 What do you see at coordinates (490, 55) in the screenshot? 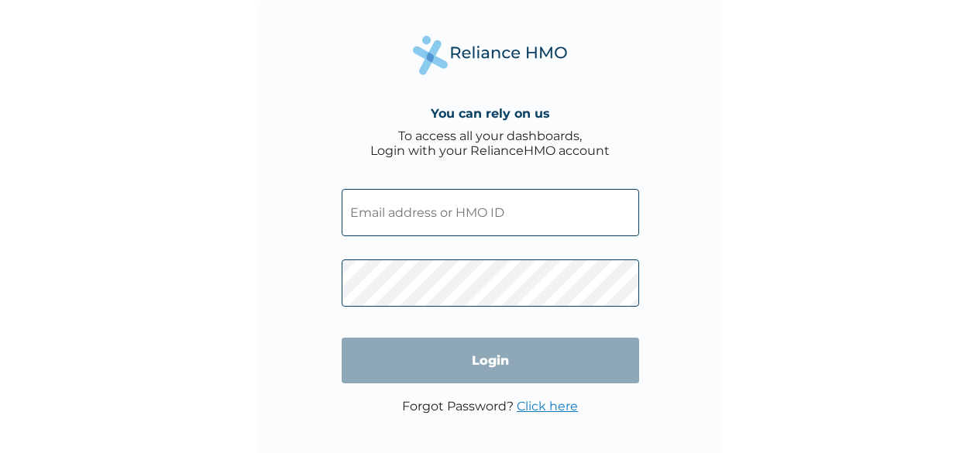
I see `img: Reliance Health's Logo` at bounding box center [490, 55].